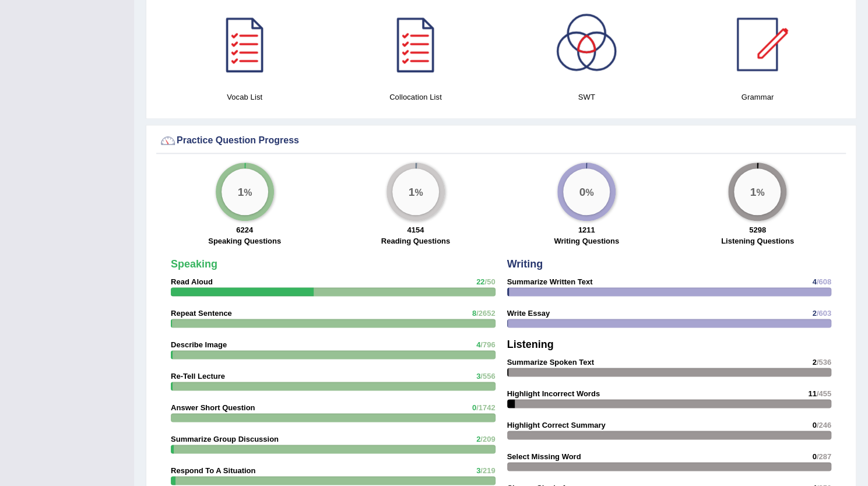 The width and height of the screenshot is (868, 486). What do you see at coordinates (531, 344) in the screenshot?
I see `strong: Listening` at bounding box center [531, 344].